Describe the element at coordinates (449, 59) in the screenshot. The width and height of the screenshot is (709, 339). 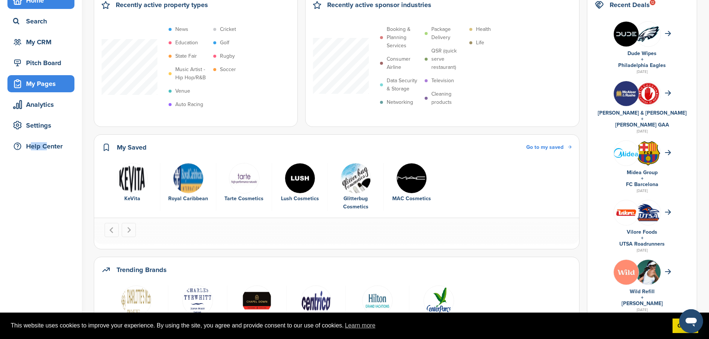
I see `p: QSR (quick serve restaurant)` at that location.